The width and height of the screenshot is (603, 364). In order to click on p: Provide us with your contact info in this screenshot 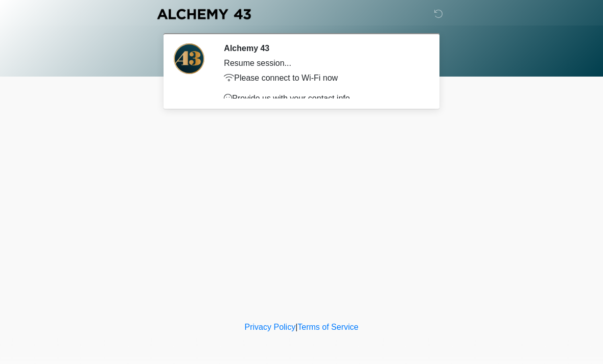, I will do `click(322, 99)`.